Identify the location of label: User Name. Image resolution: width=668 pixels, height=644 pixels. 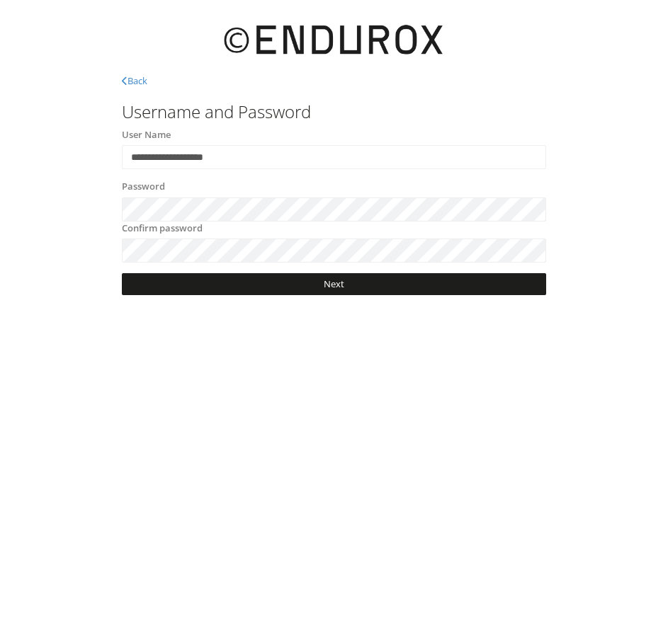
(146, 135).